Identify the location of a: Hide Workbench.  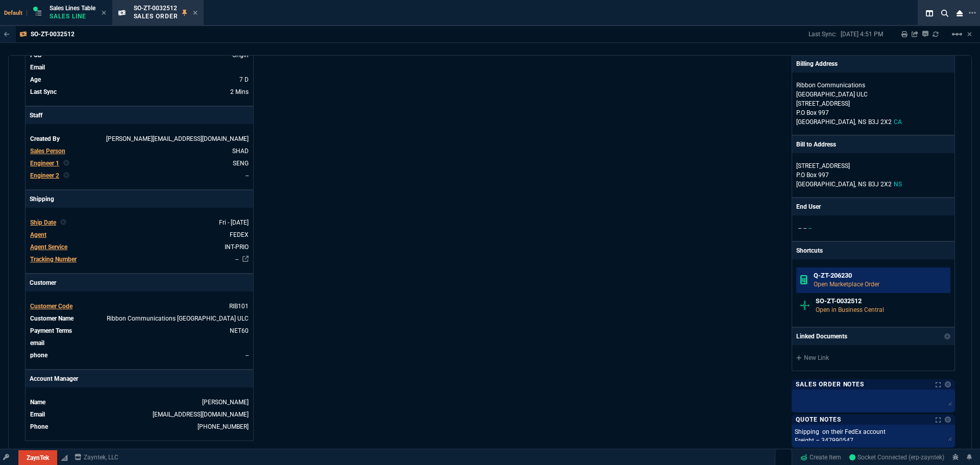
(969, 34).